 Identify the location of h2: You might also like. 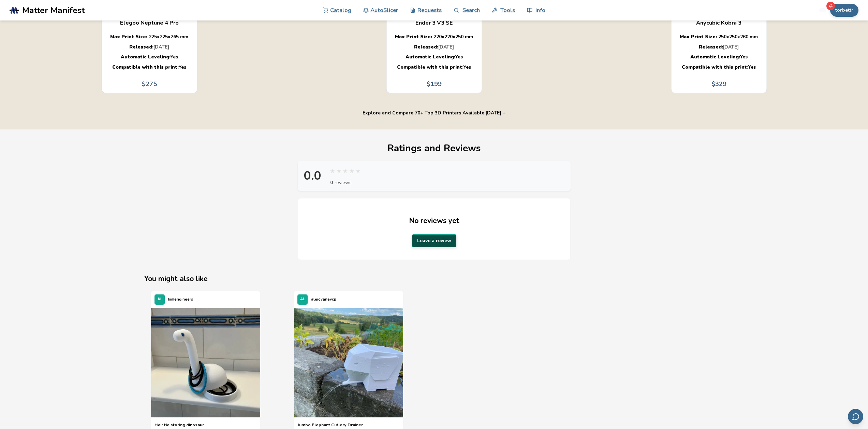
(434, 279).